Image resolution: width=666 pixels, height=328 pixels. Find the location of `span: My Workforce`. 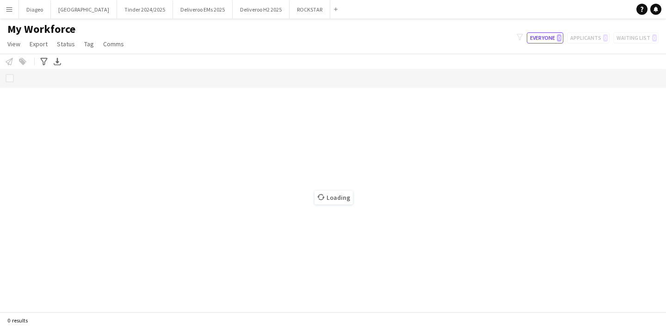

span: My Workforce is located at coordinates (41, 29).